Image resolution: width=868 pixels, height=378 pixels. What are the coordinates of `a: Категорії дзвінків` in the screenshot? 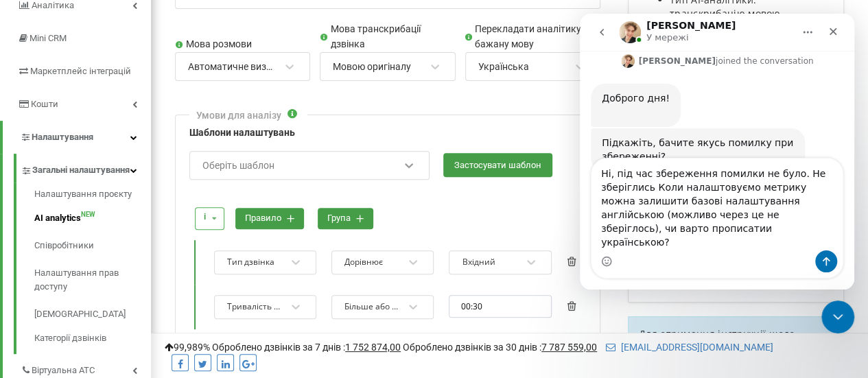 It's located at (93, 336).